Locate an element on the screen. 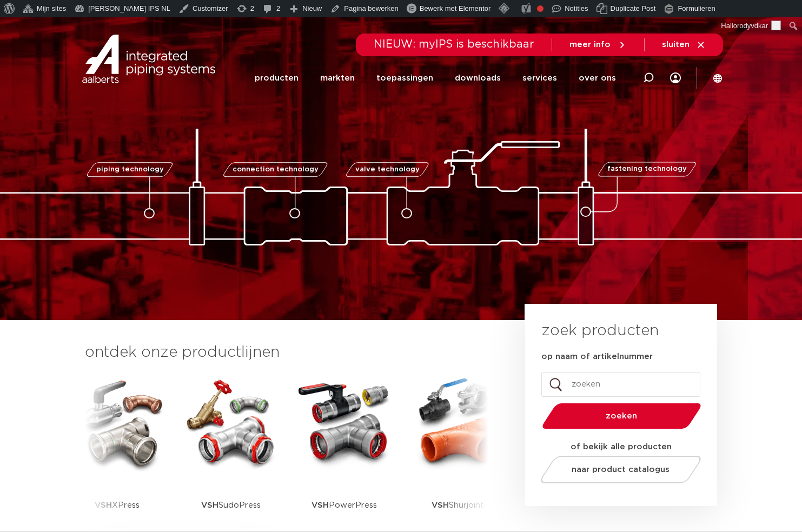 The width and height of the screenshot is (802, 532). a: meer info is located at coordinates (598, 45).